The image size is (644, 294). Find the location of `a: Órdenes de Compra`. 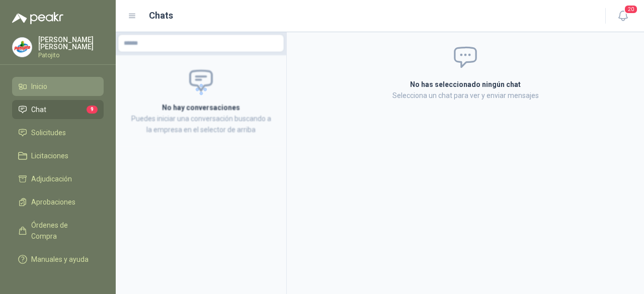

a: Órdenes de Compra is located at coordinates (58, 231).